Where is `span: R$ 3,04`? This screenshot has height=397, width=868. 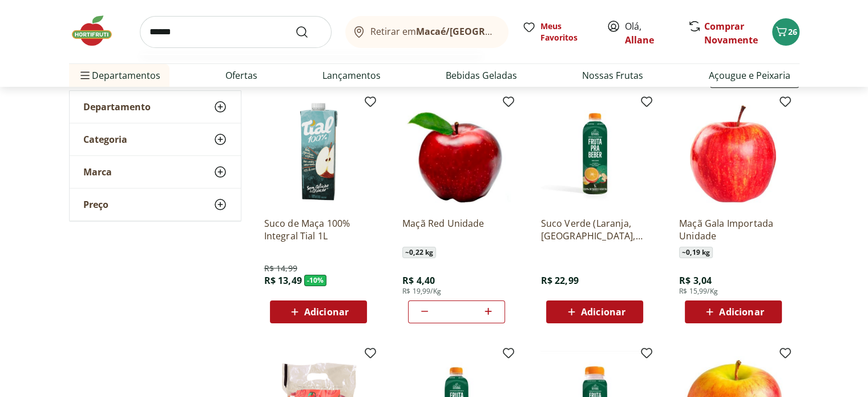 span: R$ 3,04 is located at coordinates (695, 280).